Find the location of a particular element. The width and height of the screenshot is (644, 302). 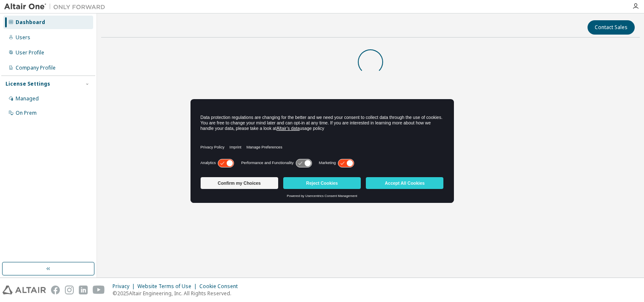

img: Altair One is located at coordinates (57, 7).